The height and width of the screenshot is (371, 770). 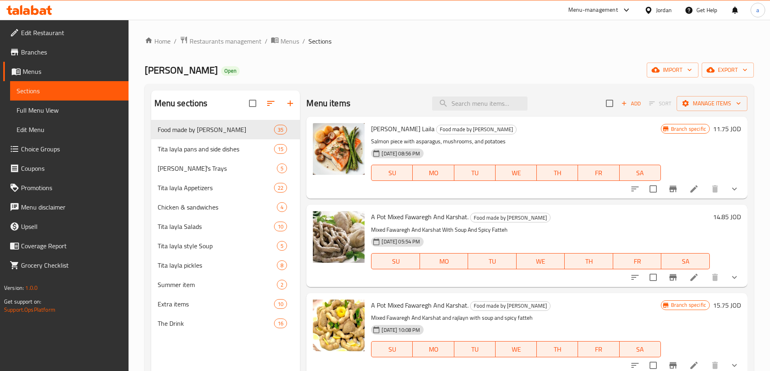 I want to click on a: Upsell, so click(x=66, y=227).